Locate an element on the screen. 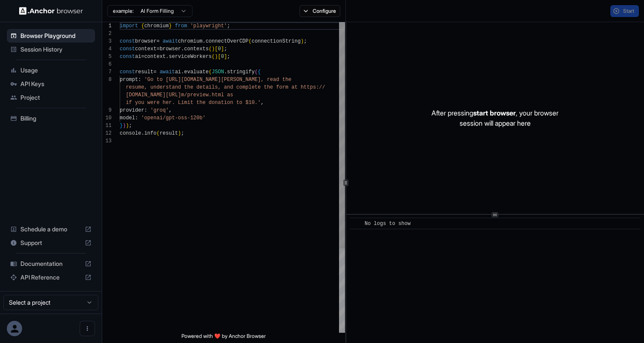  span: m/preview.html as is located at coordinates (207, 95).